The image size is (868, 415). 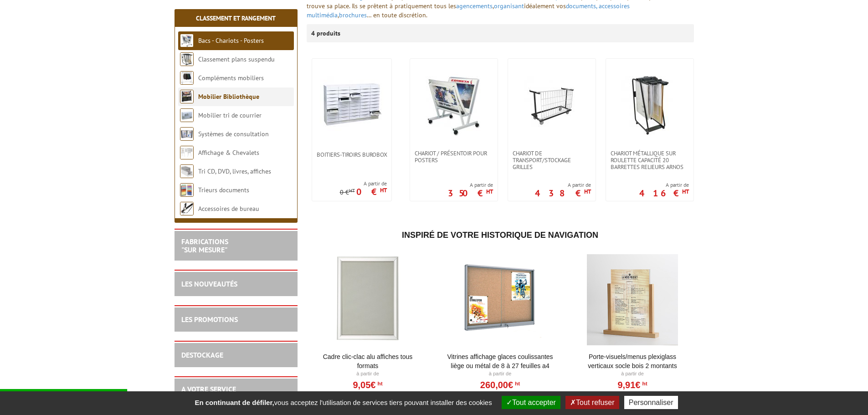 I want to click on a: DESTOCKAGE, so click(x=203, y=355).